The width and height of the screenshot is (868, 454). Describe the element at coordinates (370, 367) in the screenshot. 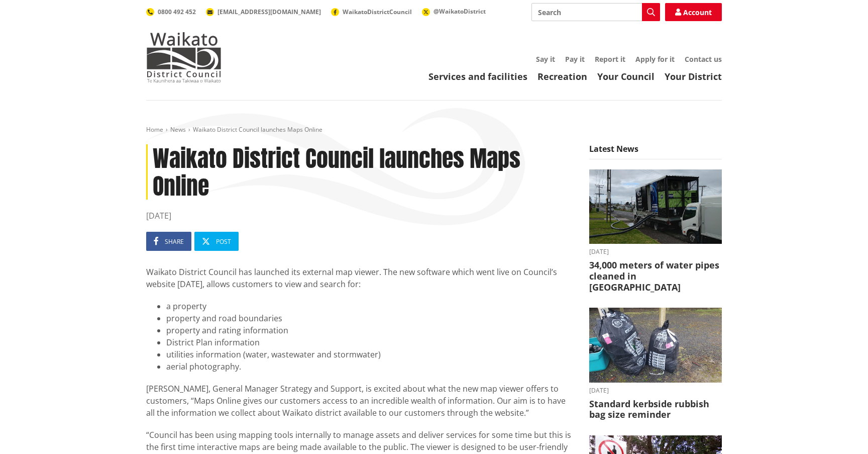

I see `li: aerial photography.` at that location.